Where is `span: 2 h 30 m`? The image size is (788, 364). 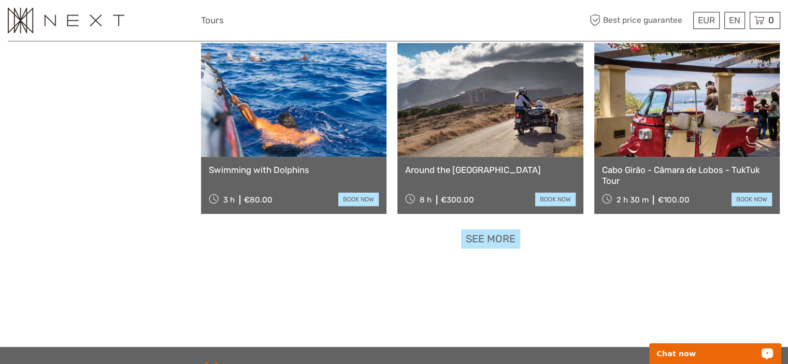
span: 2 h 30 m is located at coordinates (632, 200).